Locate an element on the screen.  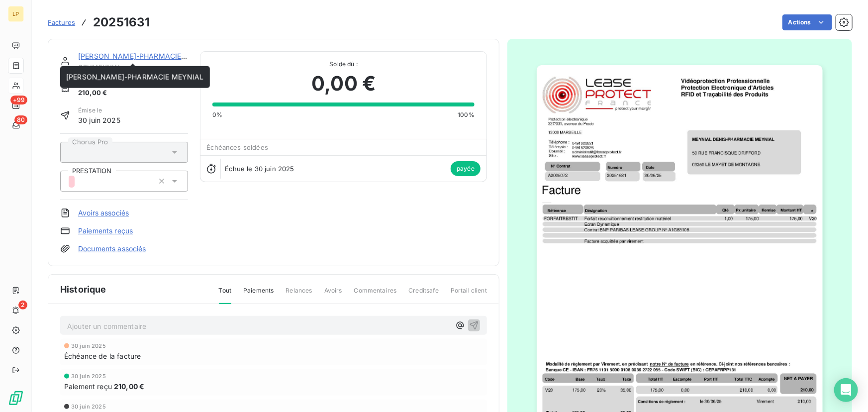
img: Logo LeanPay is located at coordinates (16, 398).